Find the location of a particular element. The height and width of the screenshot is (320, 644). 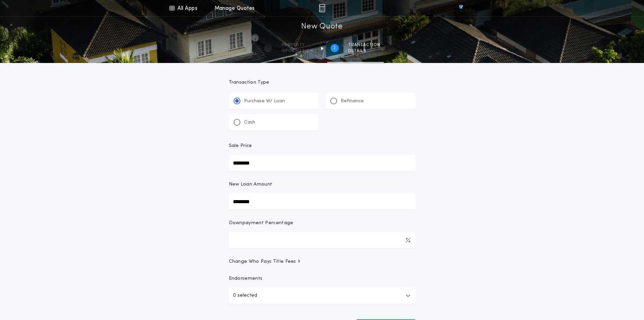

h1: New Quote is located at coordinates (322, 27).